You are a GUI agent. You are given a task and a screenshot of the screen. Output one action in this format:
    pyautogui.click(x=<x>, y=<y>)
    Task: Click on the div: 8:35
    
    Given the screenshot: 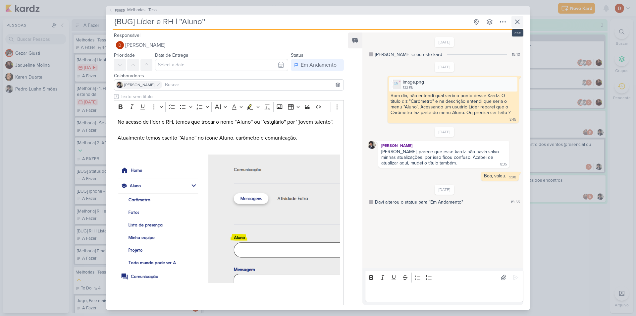 What is the action you would take?
    pyautogui.click(x=503, y=164)
    